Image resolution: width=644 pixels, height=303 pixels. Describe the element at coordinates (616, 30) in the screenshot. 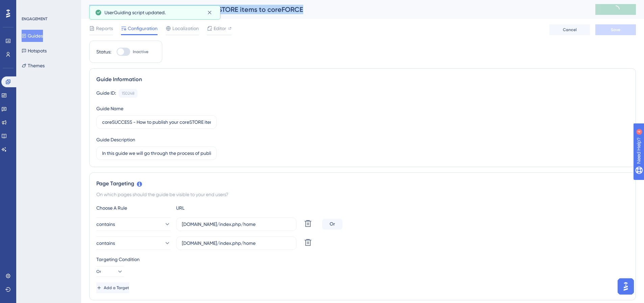

I see `button: Save` at that location.